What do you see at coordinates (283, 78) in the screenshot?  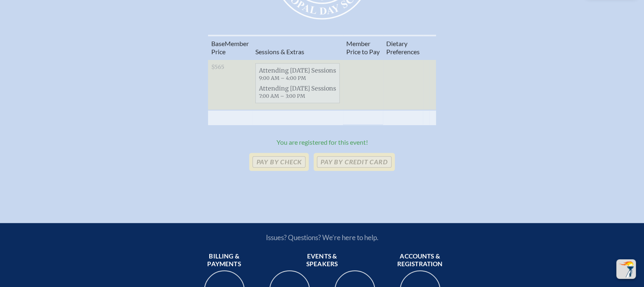 I see `span: 9:00 AM – 4:00 PM` at bounding box center [283, 78].